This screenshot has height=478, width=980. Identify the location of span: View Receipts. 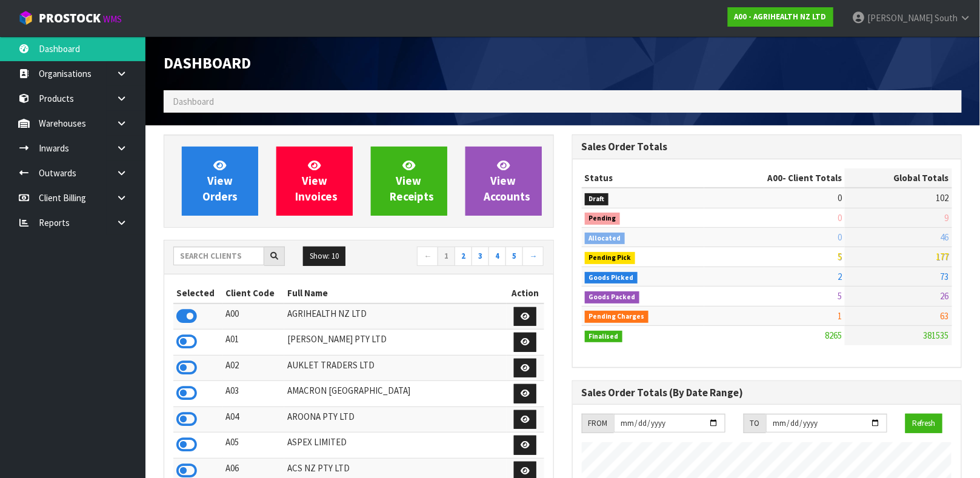
(412, 181).